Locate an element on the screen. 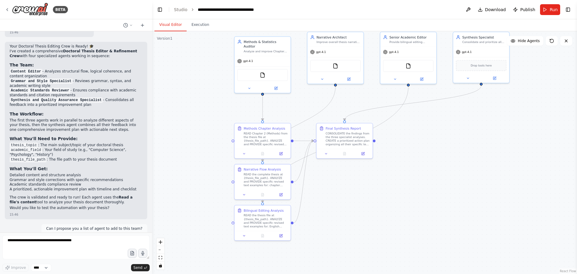 This screenshot has width=577, height=274. div: Narrative Flow AnalysisREAD the complete thesis at {thesis_file_path}. ANALYZE and PROVIDE specif... is located at coordinates (262, 181).